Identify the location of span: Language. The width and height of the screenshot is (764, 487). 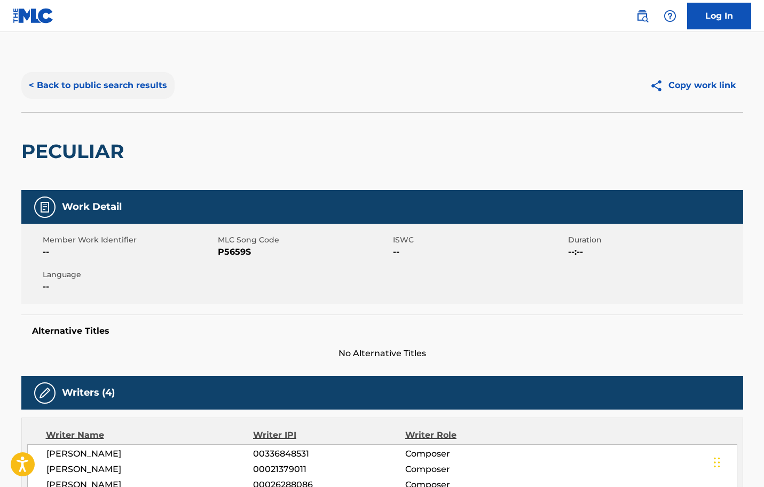
(129, 274).